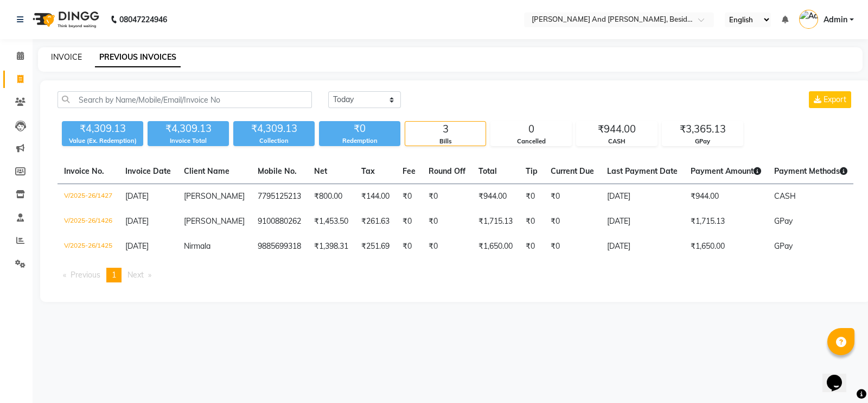 The height and width of the screenshot is (403, 868). I want to click on div: CASH, so click(617, 141).